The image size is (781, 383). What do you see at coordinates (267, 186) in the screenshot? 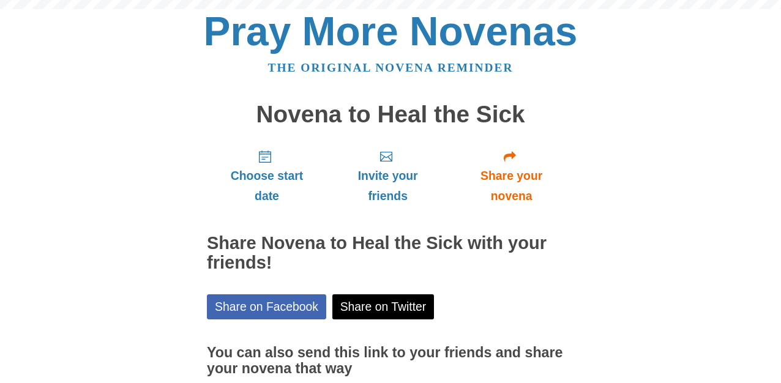
I see `span: Choose start date` at bounding box center [267, 186].